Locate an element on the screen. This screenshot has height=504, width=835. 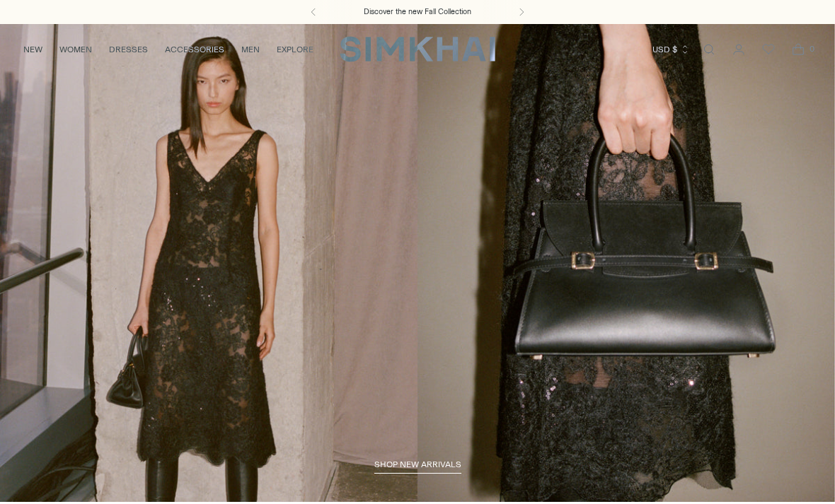
a: Open search modal is located at coordinates (710, 49).